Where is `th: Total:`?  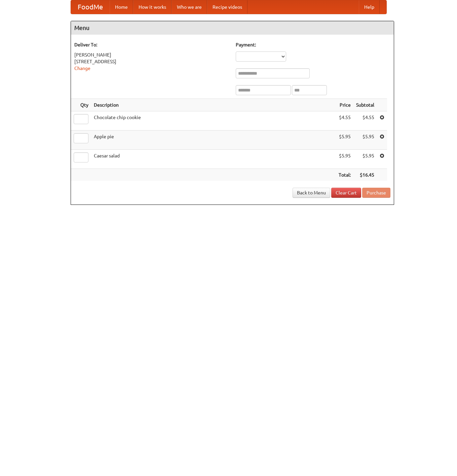 th: Total: is located at coordinates (345, 175).